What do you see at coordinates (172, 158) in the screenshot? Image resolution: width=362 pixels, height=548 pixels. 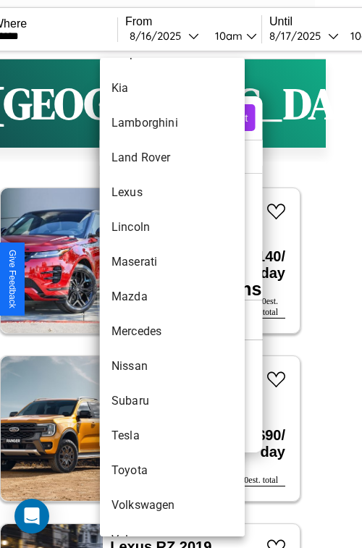 I see `li: Land Rover` at bounding box center [172, 158].